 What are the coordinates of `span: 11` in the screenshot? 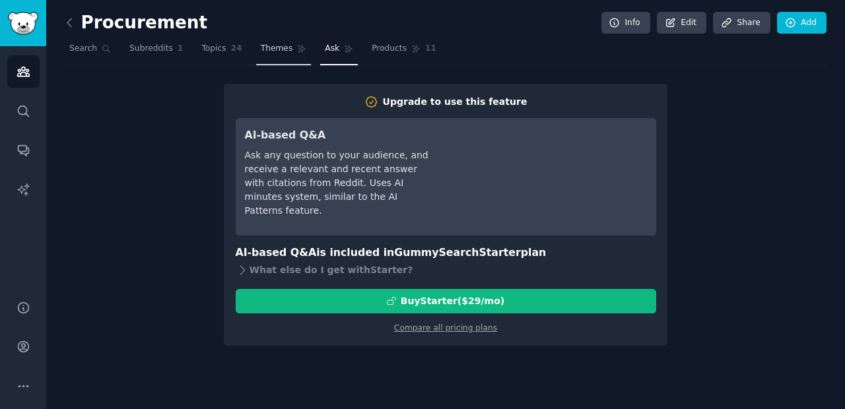 It's located at (430, 49).